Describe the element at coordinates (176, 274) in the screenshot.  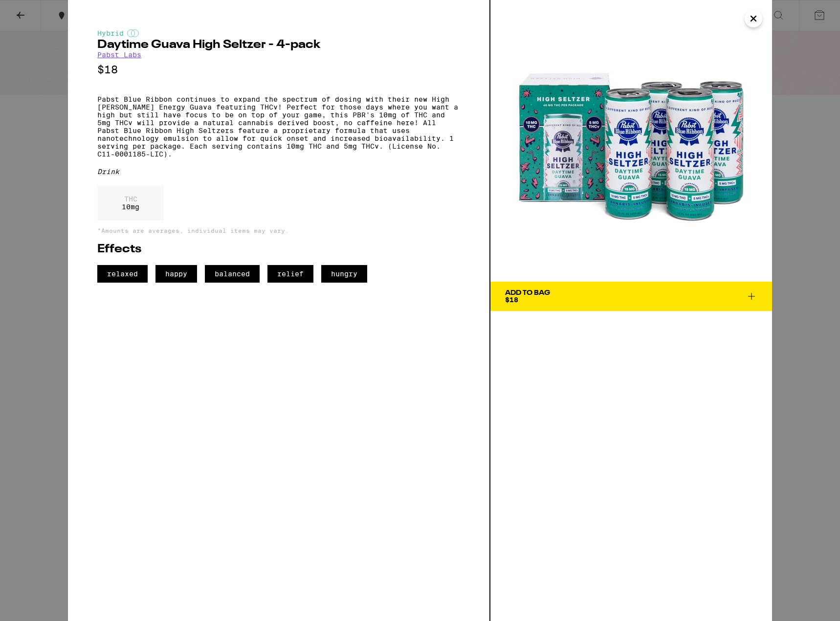
I see `span: happy` at that location.